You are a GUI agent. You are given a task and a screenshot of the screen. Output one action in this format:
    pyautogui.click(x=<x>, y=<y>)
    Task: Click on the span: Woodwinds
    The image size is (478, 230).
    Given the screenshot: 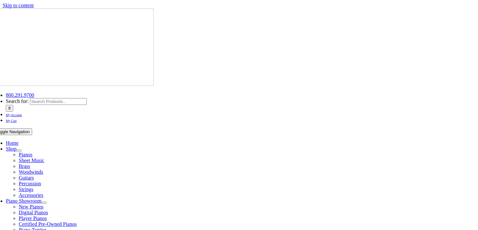 What is the action you would take?
    pyautogui.click(x=31, y=172)
    